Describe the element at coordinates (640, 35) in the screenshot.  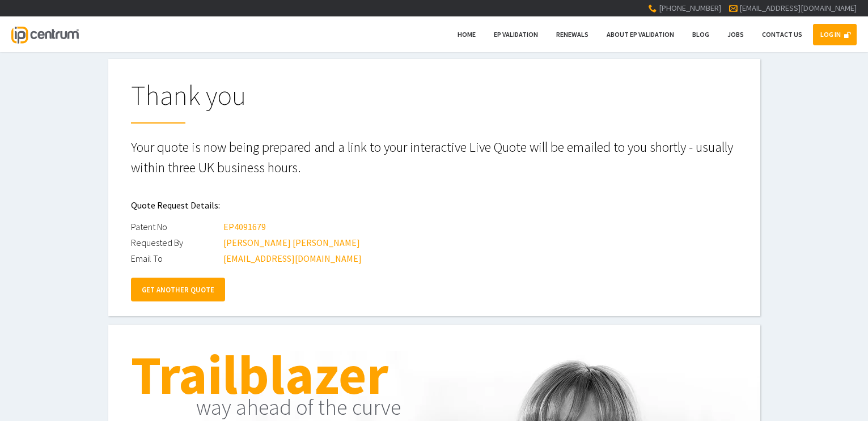
I see `a: About EP Validation` at that location.